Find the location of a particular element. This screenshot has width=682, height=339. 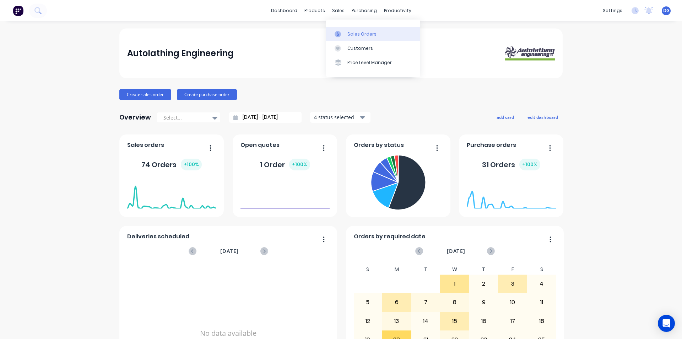

div: 18 is located at coordinates (542, 321).